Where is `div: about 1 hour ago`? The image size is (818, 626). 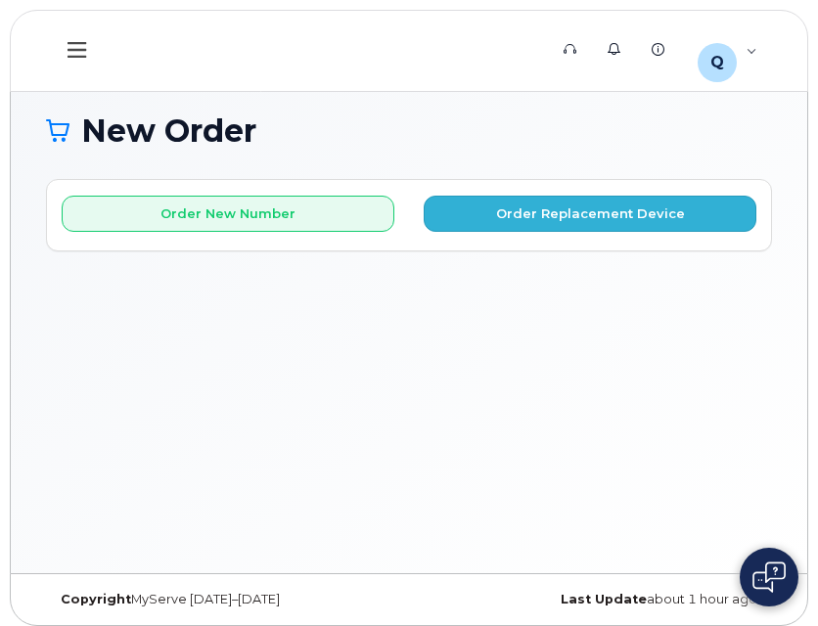 div: about 1 hour ago is located at coordinates (590, 600).